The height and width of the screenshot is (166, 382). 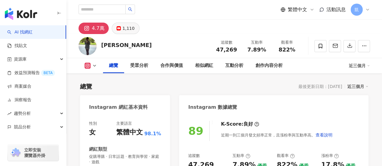 I want to click on div: 繁體中文, so click(x=129, y=132).